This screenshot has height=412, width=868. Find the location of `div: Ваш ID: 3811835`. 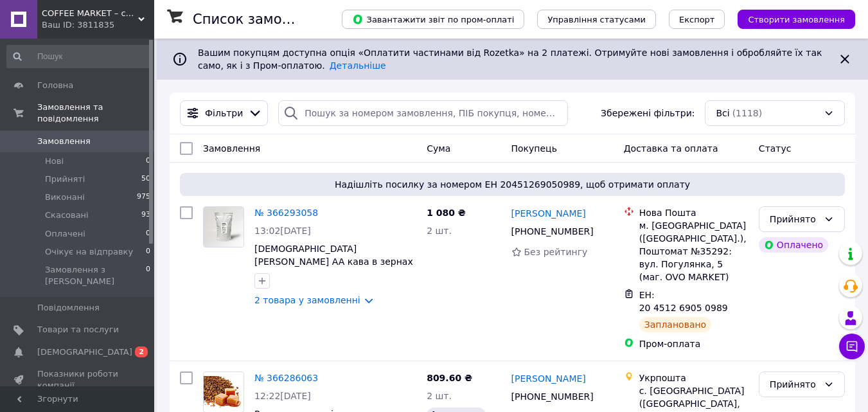

div: Ваш ID: 3811835 is located at coordinates (98, 25).